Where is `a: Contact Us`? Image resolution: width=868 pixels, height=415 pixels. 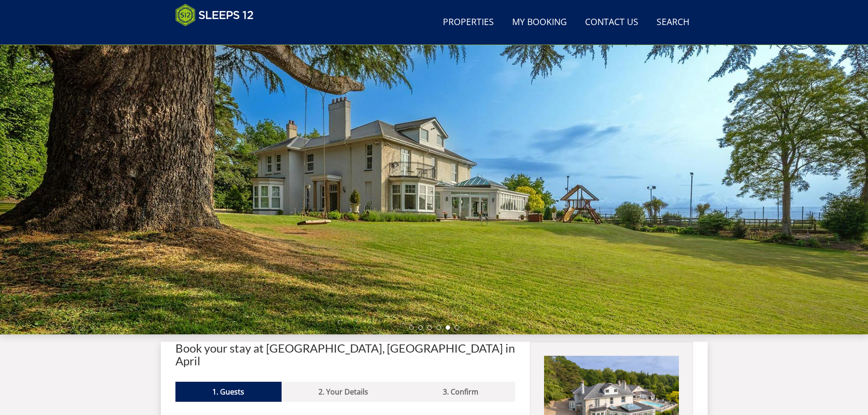 a: Contact Us is located at coordinates (612, 22).